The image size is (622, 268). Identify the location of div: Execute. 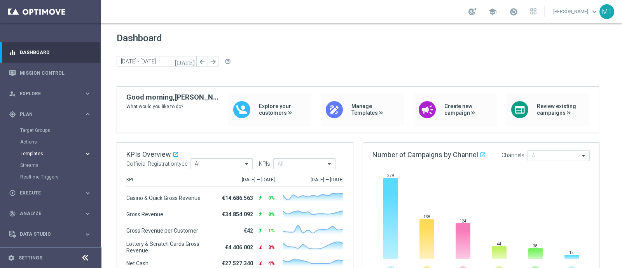
(46, 193).